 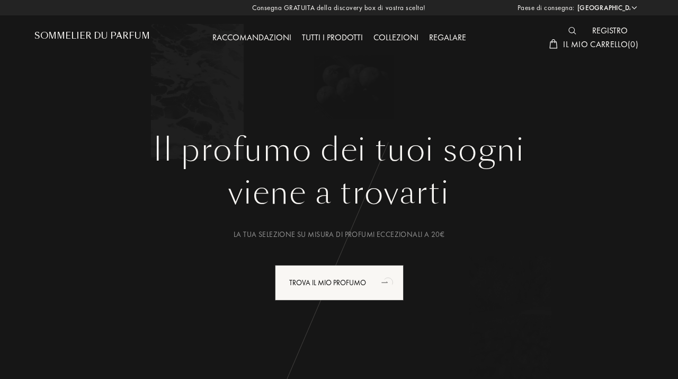 I want to click on a: Trova il mio profumoanimation, so click(x=339, y=283).